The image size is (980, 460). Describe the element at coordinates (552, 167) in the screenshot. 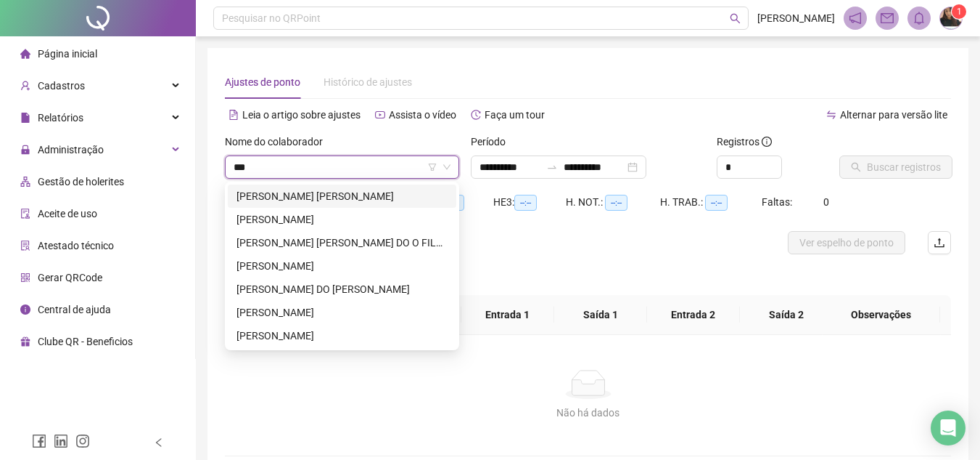

I see `span: to` at that location.